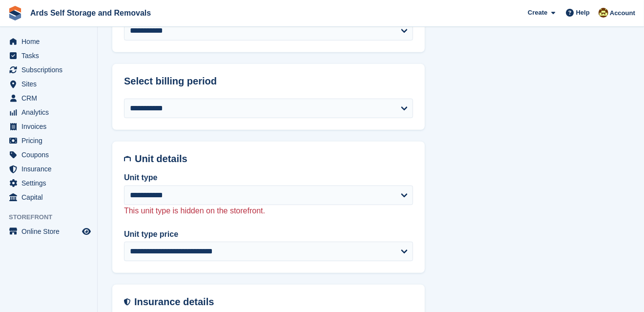  I want to click on span: CRM, so click(51, 98).